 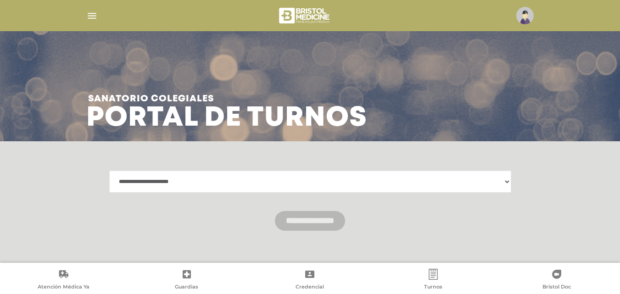 I want to click on span: Bristol Doc, so click(x=557, y=288).